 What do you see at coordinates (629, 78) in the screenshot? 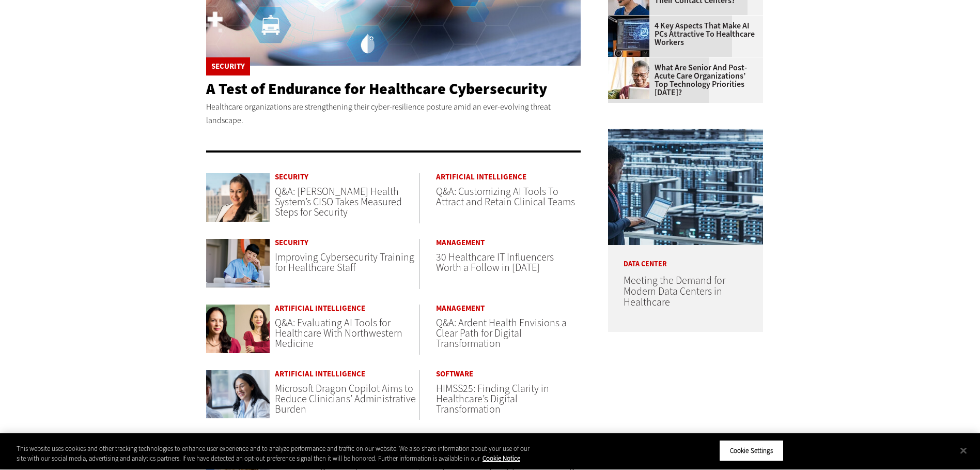
I see `img: Older person using tablet` at bounding box center [629, 78].